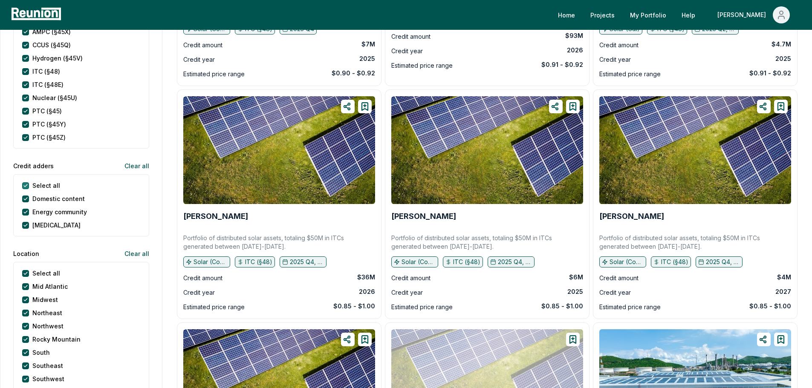  What do you see at coordinates (26, 254) in the screenshot?
I see `label: Location` at bounding box center [26, 254].